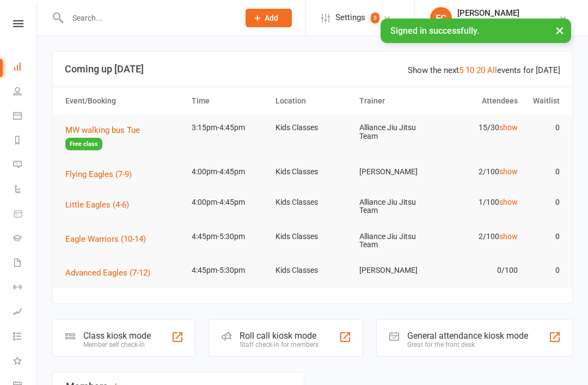 This screenshot has width=588, height=385. I want to click on button: Add, so click(269, 18).